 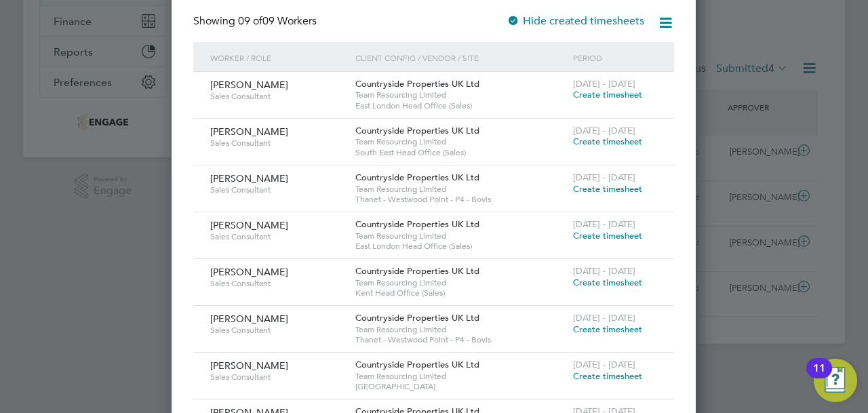 I want to click on div: 11, so click(x=819, y=376).